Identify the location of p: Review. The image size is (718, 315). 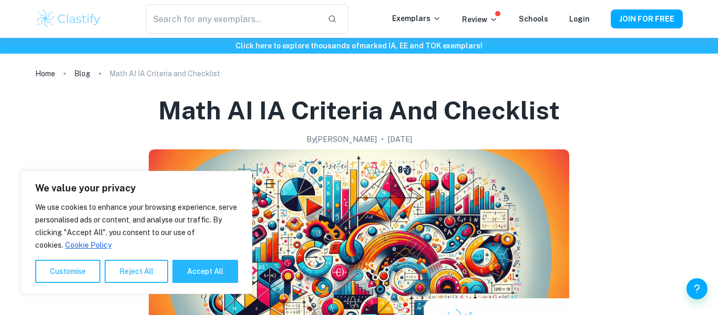
(480, 19).